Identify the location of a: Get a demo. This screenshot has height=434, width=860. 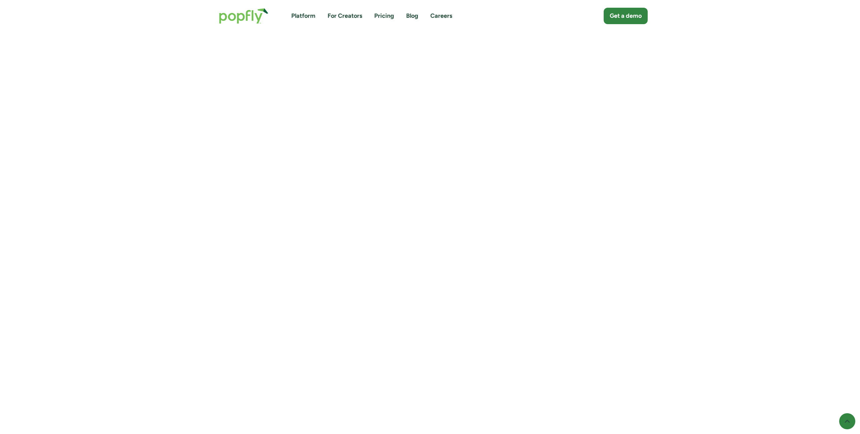
(625, 16).